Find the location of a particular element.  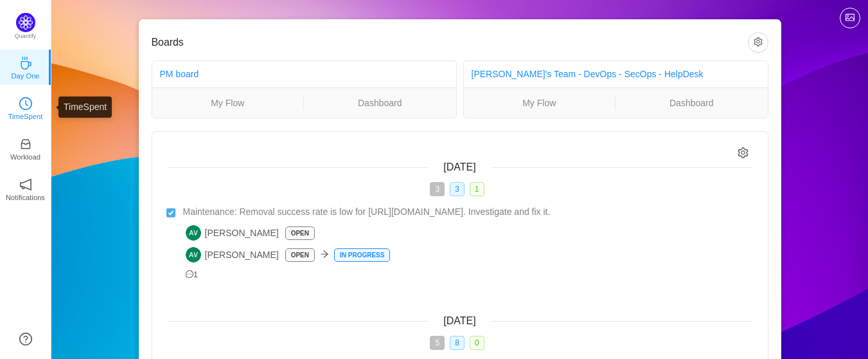

i: icon: coffee is located at coordinates (26, 63).